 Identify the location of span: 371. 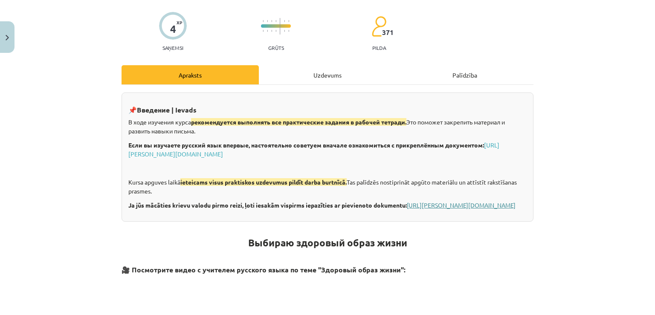
(387, 32).